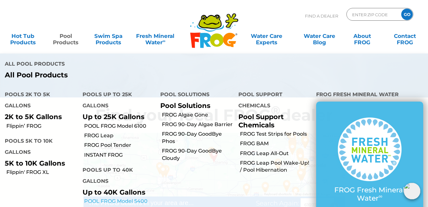 The height and width of the screenshot is (207, 428). What do you see at coordinates (39, 101) in the screenshot?
I see `h4: Pools 2K to 5K Gallons` at bounding box center [39, 101].